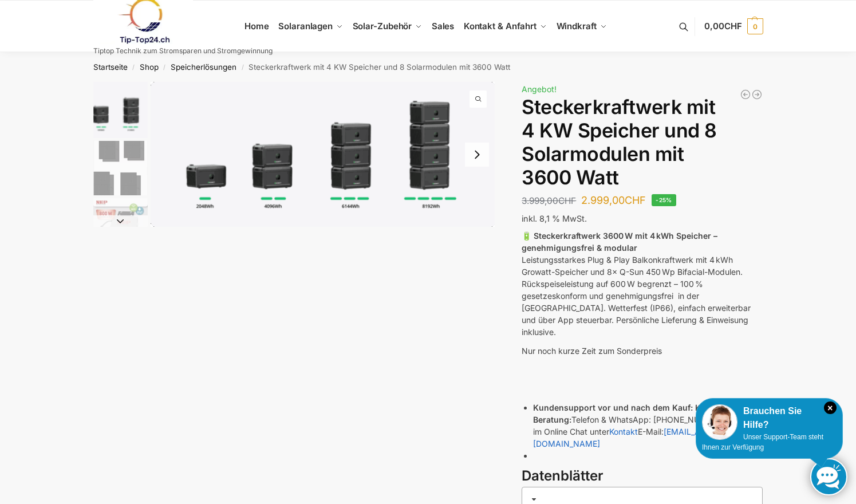 The height and width of the screenshot is (504, 856). I want to click on a: Speicherlösungen, so click(203, 67).